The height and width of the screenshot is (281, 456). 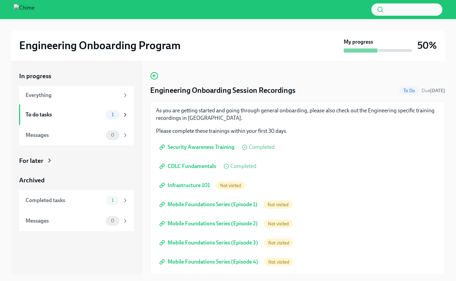 I want to click on span: Security Awareness Training, so click(x=198, y=147).